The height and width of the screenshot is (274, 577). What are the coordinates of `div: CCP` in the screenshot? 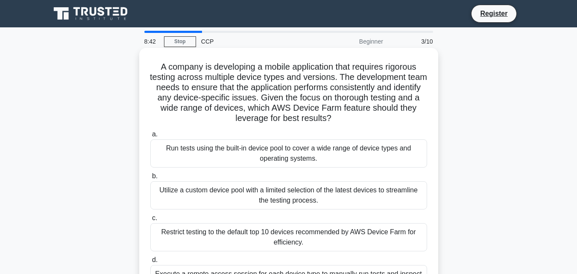 It's located at (255, 41).